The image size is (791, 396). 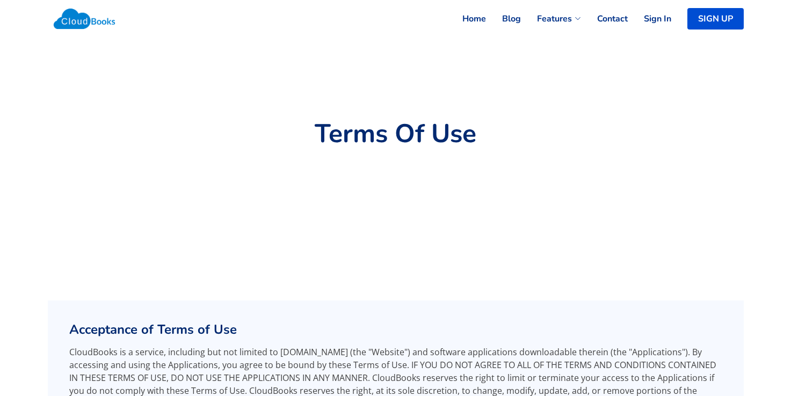 What do you see at coordinates (84, 19) in the screenshot?
I see `img: Cloudbooks Logo` at bounding box center [84, 19].